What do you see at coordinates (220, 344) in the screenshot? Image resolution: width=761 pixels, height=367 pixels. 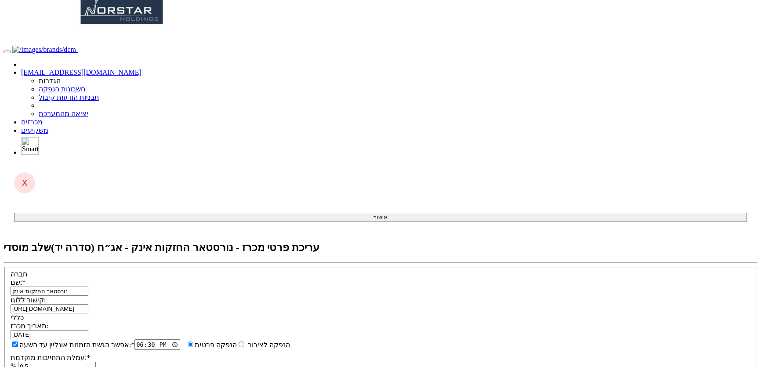 I see `label: הנפקה פרטית` at bounding box center [220, 344].